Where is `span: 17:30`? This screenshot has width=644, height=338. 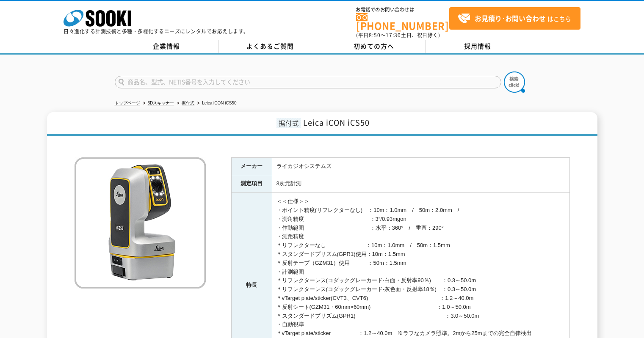 span: 17:30 is located at coordinates (393, 35).